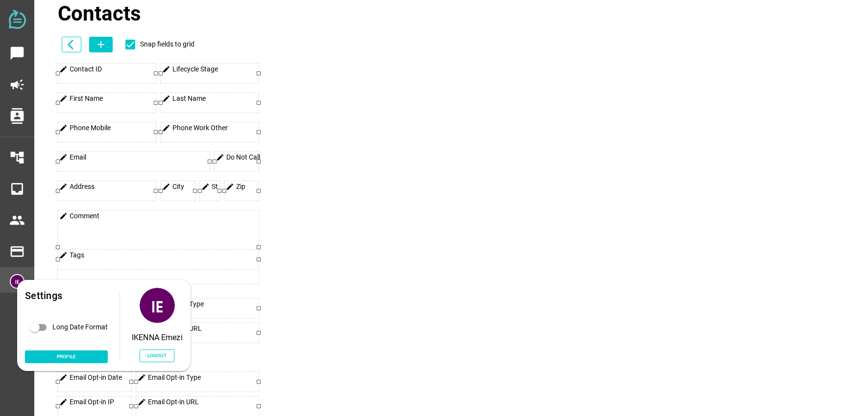 This screenshot has width=868, height=416. What do you see at coordinates (198, 403) in the screenshot?
I see `div: Email Opt-in URL` at bounding box center [198, 403].